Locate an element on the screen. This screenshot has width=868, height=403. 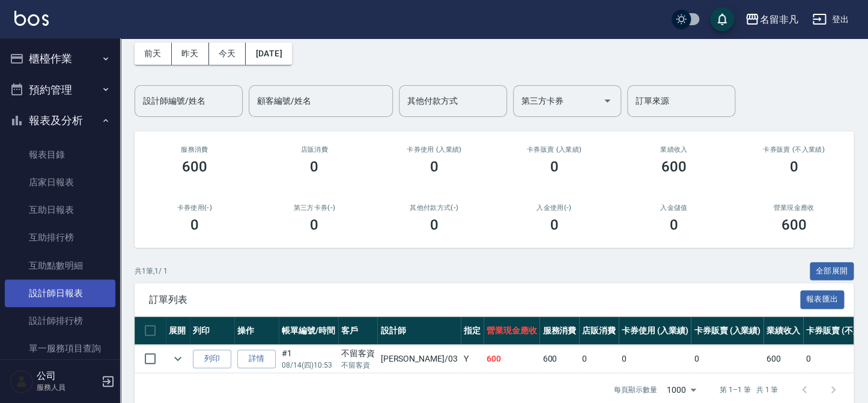
a: 店家日報表 is located at coordinates (60, 182).